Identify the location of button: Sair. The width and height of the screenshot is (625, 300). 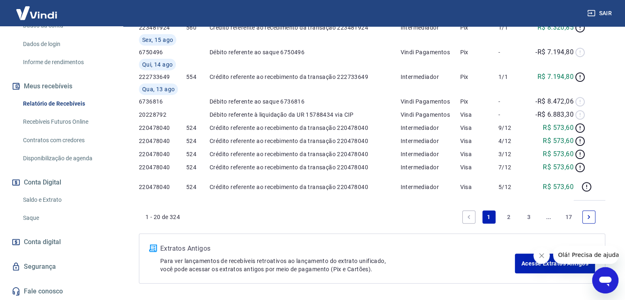
(601, 13).